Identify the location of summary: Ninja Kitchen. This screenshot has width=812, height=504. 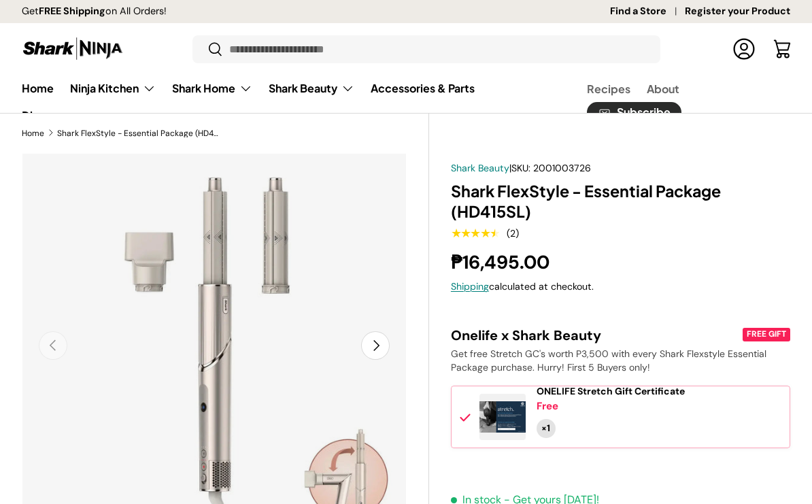
(113, 88).